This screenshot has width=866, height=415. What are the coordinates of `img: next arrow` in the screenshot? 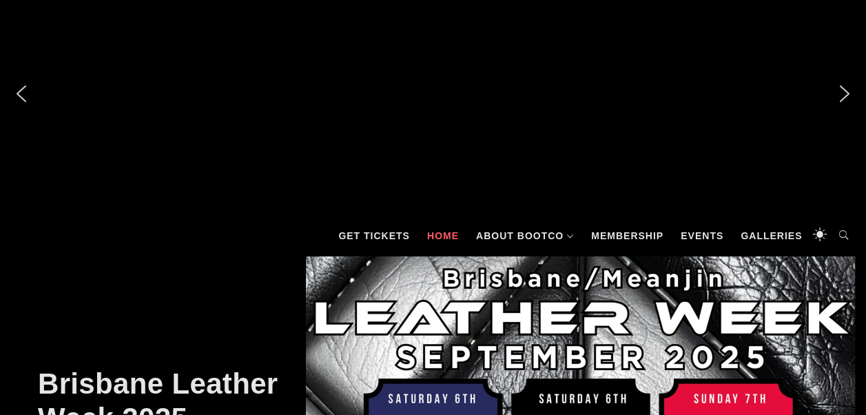 It's located at (844, 94).